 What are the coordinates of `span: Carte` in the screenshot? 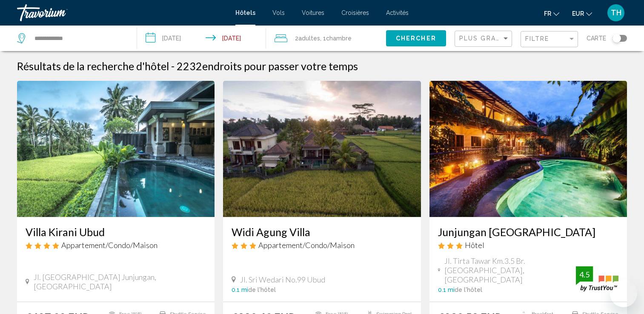 It's located at (597, 38).